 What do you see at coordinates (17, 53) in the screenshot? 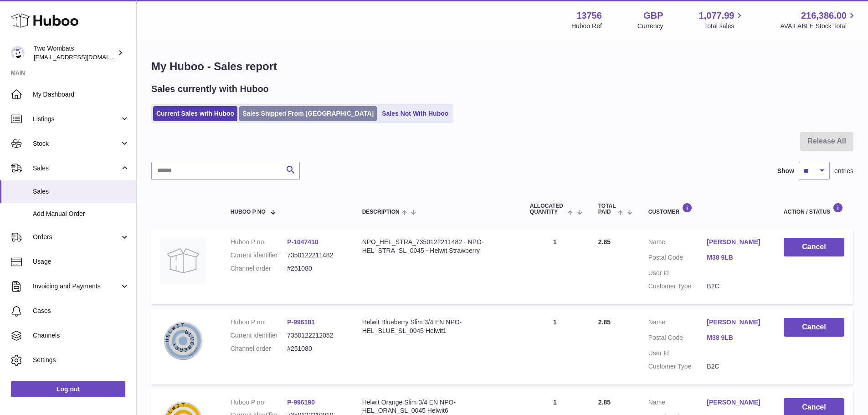
I see `img: internalAdmin-13756@internal.huboo.com` at bounding box center [17, 53].